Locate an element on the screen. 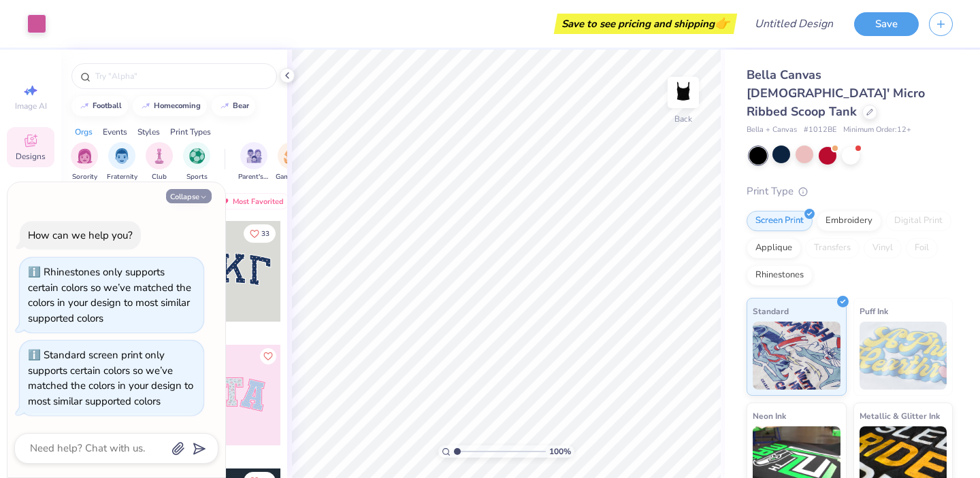  img: Sorority Image is located at coordinates (84, 156).